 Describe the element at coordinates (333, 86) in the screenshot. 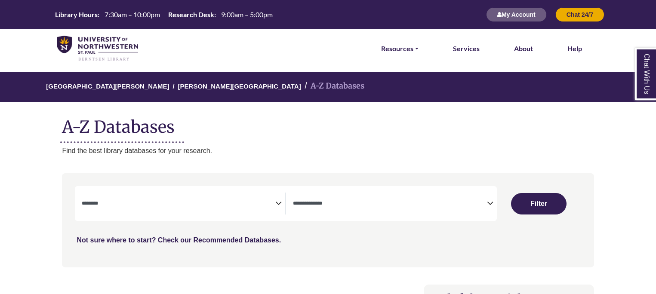

I see `li: A-Z Databases` at that location.